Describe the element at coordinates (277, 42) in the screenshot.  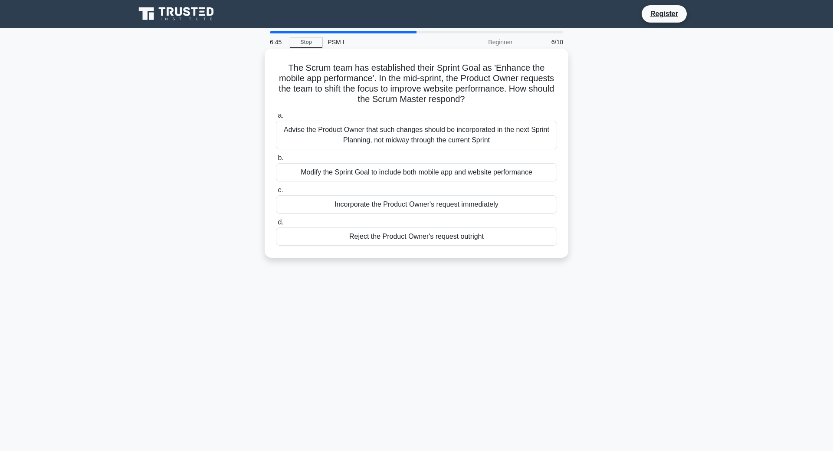
I see `div: 6:45` at that location.